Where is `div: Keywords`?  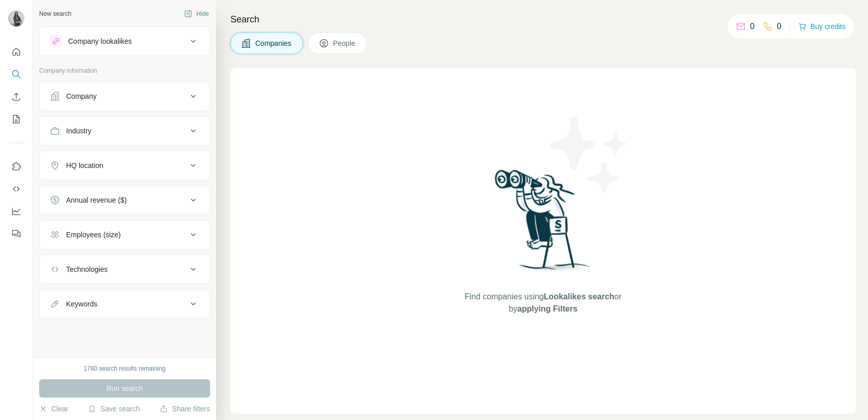 div: Keywords is located at coordinates (82, 304).